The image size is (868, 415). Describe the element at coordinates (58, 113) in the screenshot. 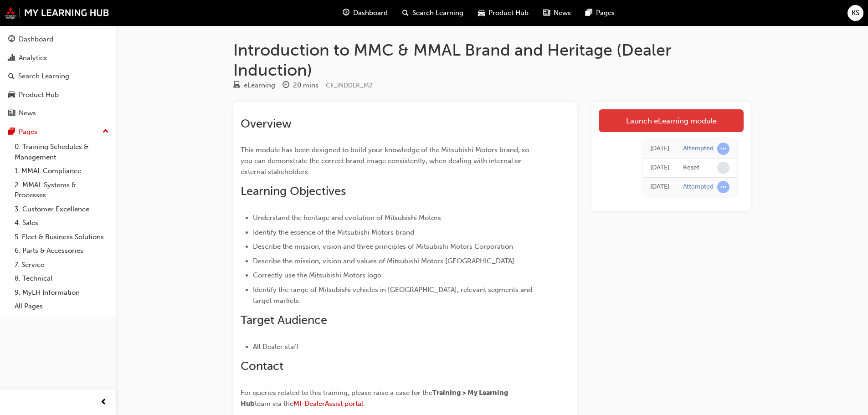

I see `a: News` at that location.